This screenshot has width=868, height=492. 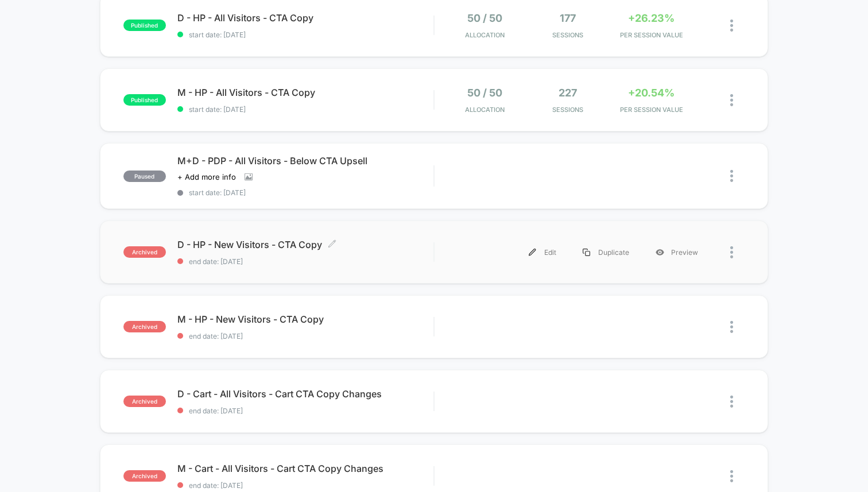 I want to click on span: M - HP - New Visitors - CTA Copy, so click(x=305, y=319).